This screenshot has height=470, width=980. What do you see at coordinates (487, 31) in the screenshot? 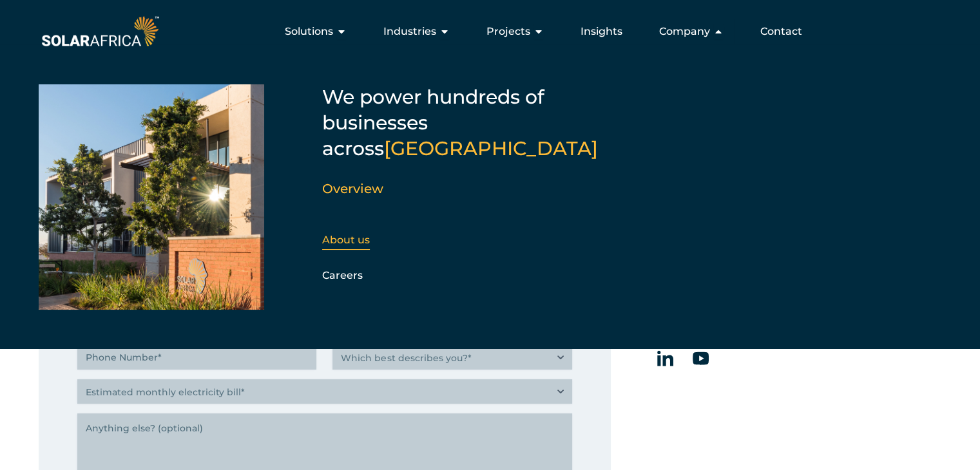
I see `div: Menu Toggle` at bounding box center [487, 31].